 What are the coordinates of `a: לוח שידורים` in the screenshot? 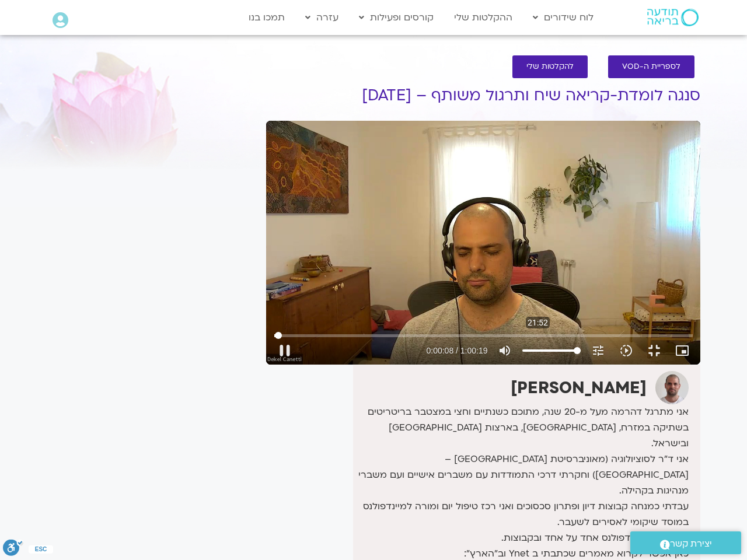 It's located at (563, 18).